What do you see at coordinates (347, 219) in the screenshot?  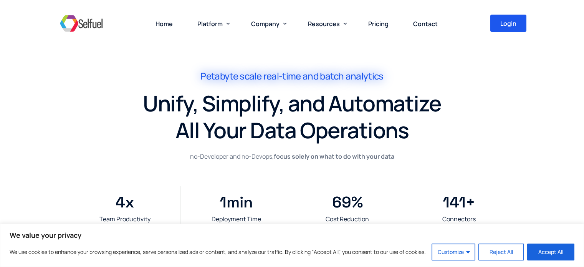 I see `div: Cost Reduction` at bounding box center [347, 219].